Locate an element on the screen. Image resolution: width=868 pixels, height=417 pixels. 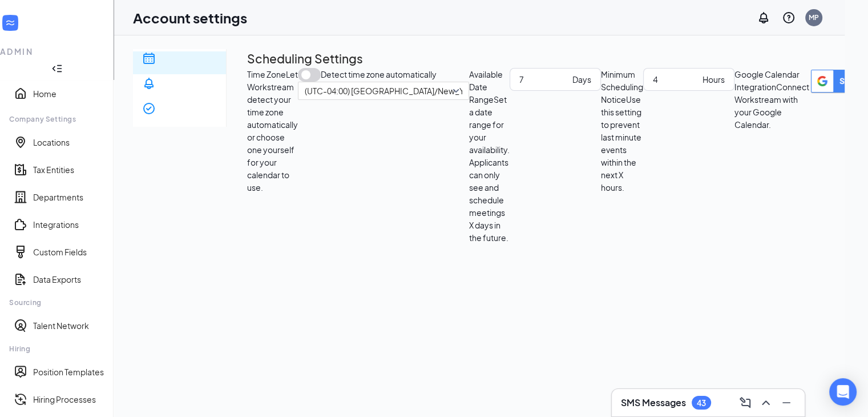
span: Available Date Range is located at coordinates (486, 87).